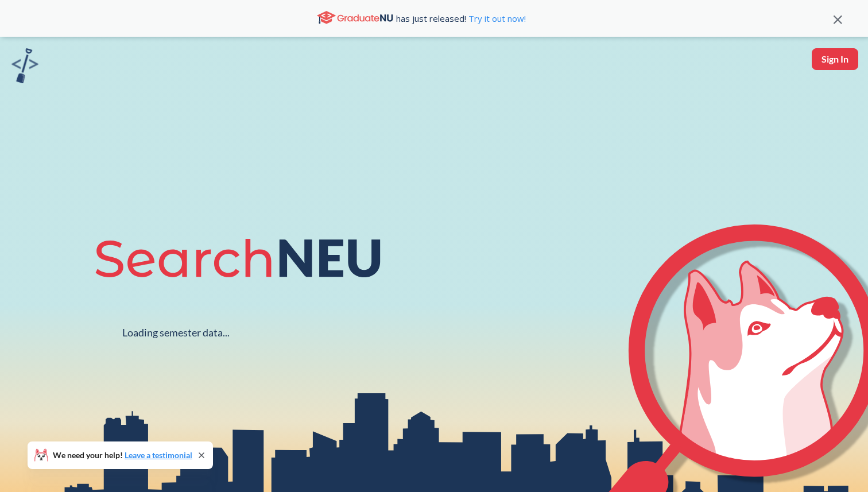 This screenshot has height=492, width=868. Describe the element at coordinates (461, 18) in the screenshot. I see `span: has just released!` at that location.